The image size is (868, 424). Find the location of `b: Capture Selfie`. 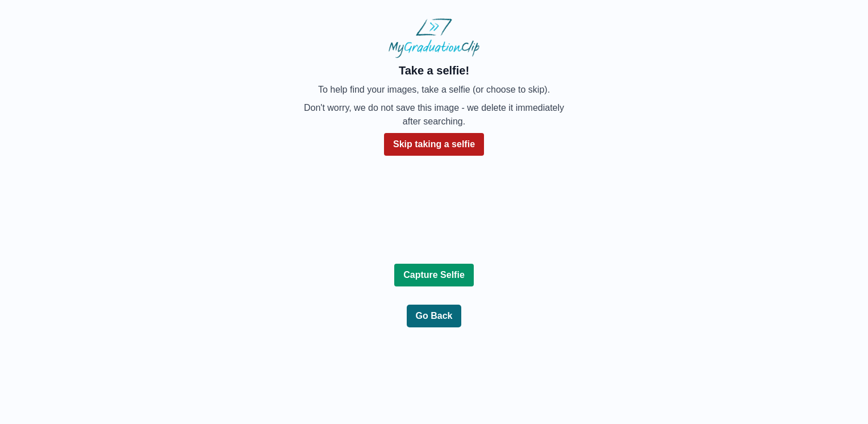

b: Capture Selfie is located at coordinates (434, 275).